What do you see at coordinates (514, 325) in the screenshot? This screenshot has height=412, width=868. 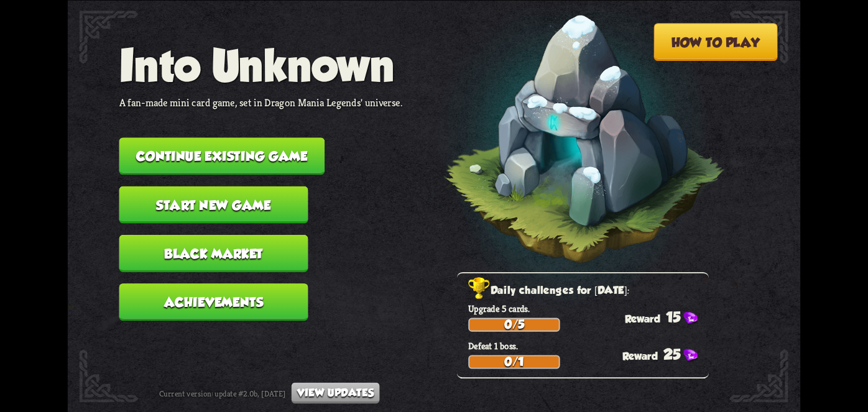 I see `div: 0/5` at bounding box center [514, 325].